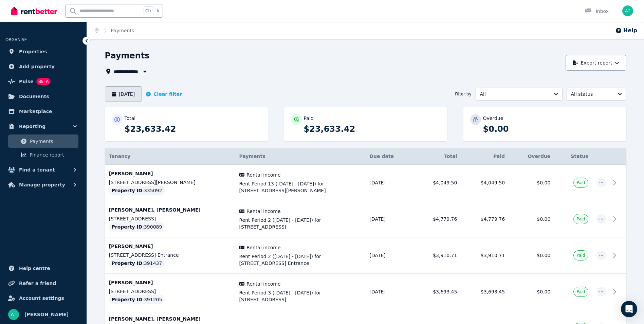 The width and height of the screenshot is (644, 324). Describe the element at coordinates (34, 11) in the screenshot. I see `img: RentBetter` at that location.